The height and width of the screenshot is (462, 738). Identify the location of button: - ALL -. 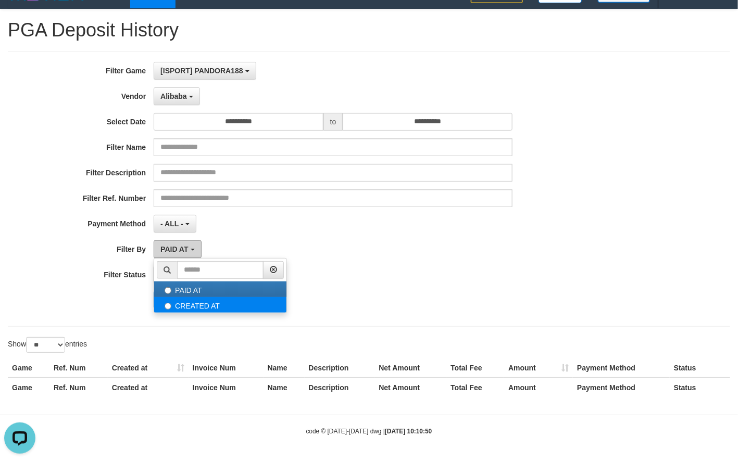
(174, 224).